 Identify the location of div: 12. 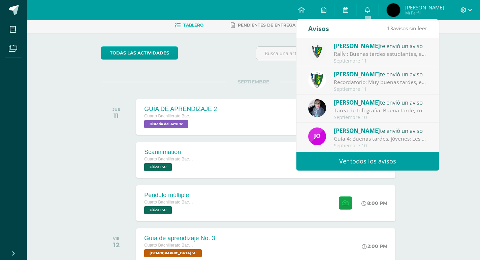
(116, 245).